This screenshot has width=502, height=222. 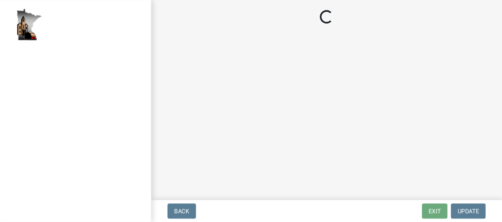 I want to click on img: Houston County, Minnesota, so click(x=29, y=24).